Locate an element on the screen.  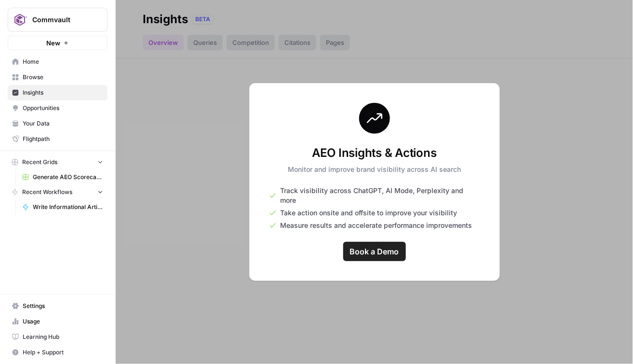
a: Write Informational Article Body is located at coordinates (63, 207).